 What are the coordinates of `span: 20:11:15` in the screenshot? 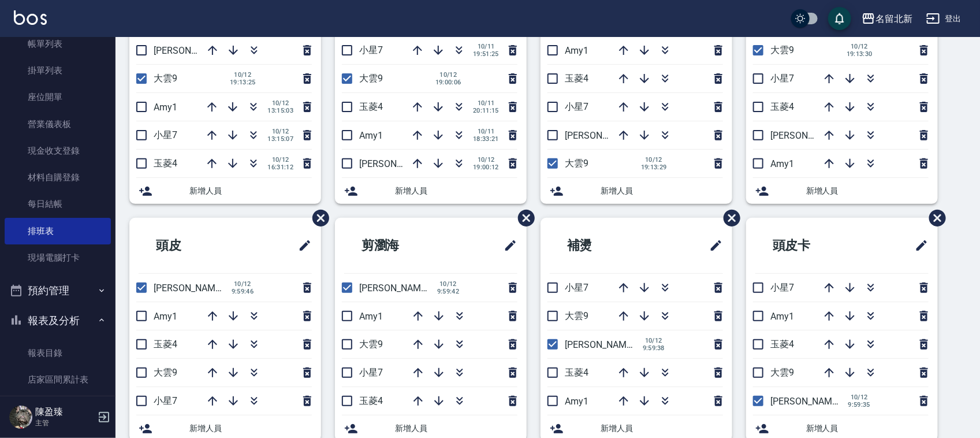 It's located at (486, 110).